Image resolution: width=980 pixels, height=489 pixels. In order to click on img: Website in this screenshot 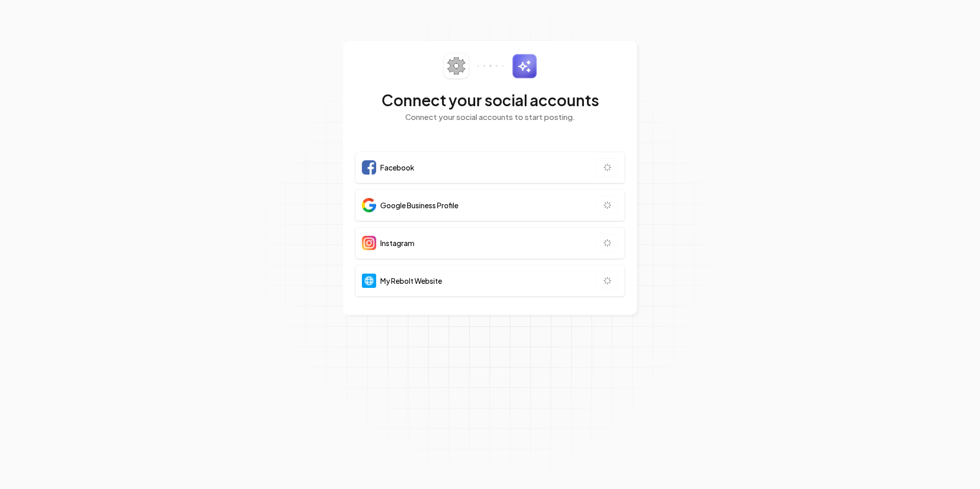, I will do `click(369, 281)`.